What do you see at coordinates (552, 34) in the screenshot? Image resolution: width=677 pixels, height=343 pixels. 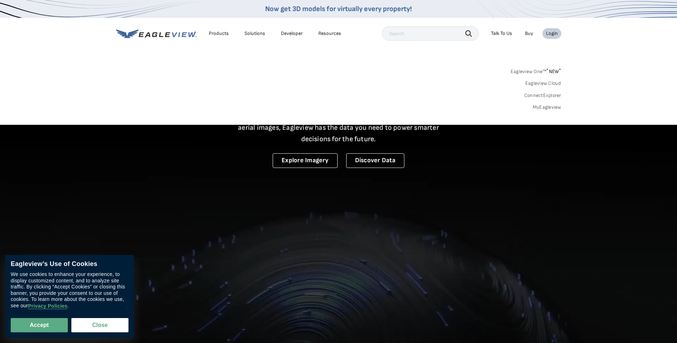 I see `div: Login` at bounding box center [552, 34].